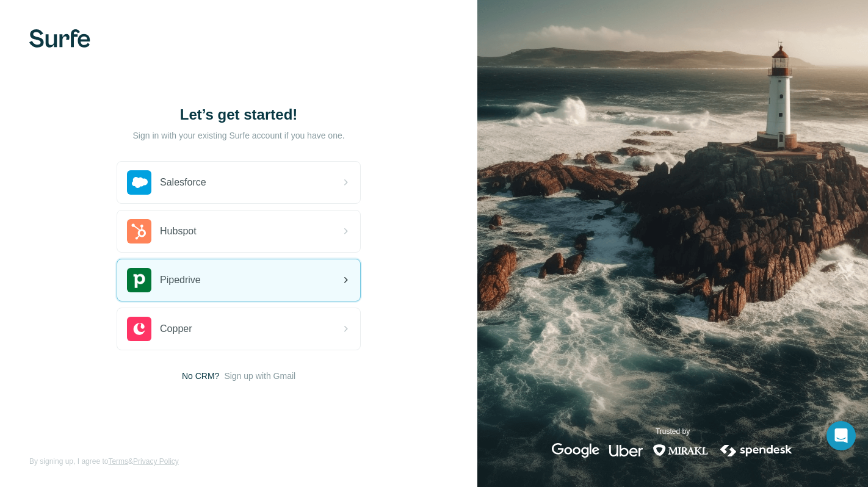 The width and height of the screenshot is (868, 487). Describe the element at coordinates (259, 376) in the screenshot. I see `button: Sign up with Gmail` at that location.